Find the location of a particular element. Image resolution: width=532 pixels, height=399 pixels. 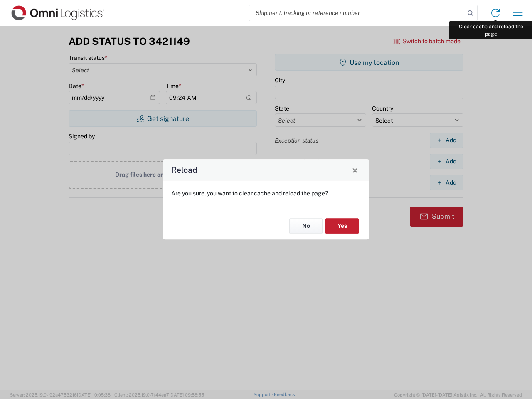

input: Shipment, tracking or reference number is located at coordinates (357, 13).